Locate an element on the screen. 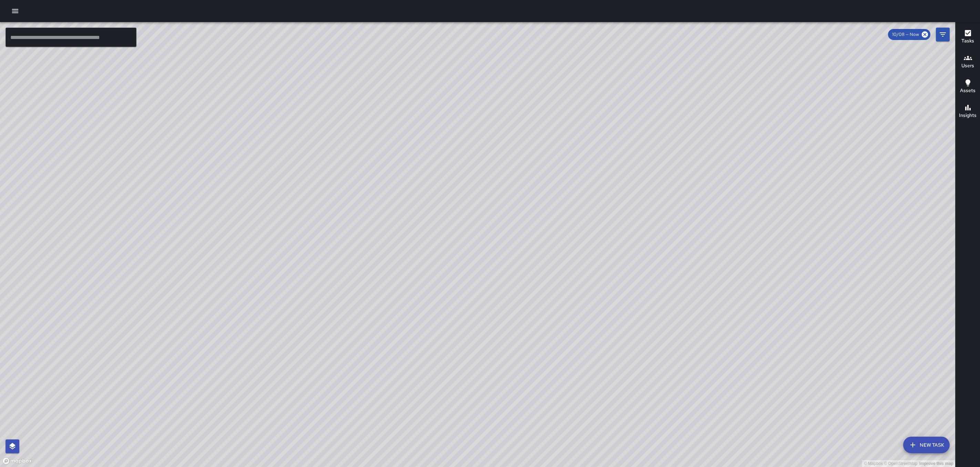 This screenshot has height=467, width=980. h6: Users is located at coordinates (968, 66).